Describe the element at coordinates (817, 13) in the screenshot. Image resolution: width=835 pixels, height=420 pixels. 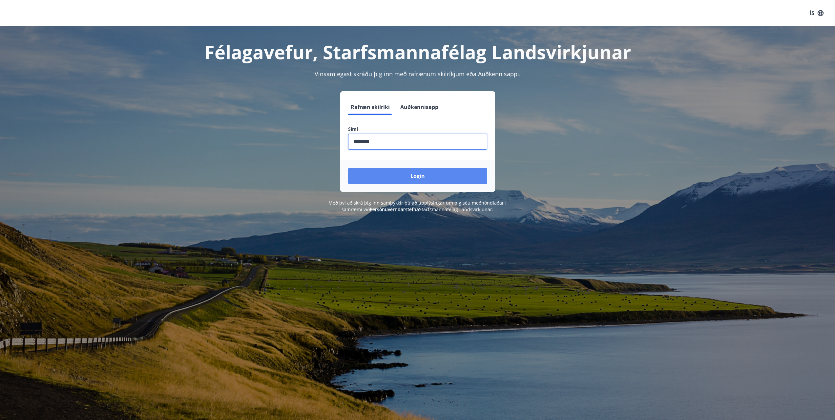
I see `button: ÍS` at that location.